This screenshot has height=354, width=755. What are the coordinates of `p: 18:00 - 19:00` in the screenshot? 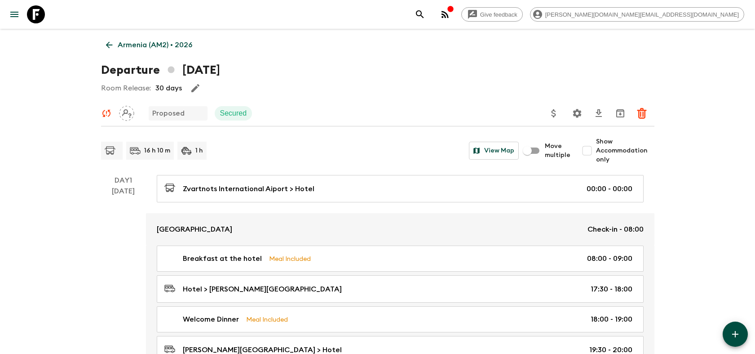 It's located at (612, 319).